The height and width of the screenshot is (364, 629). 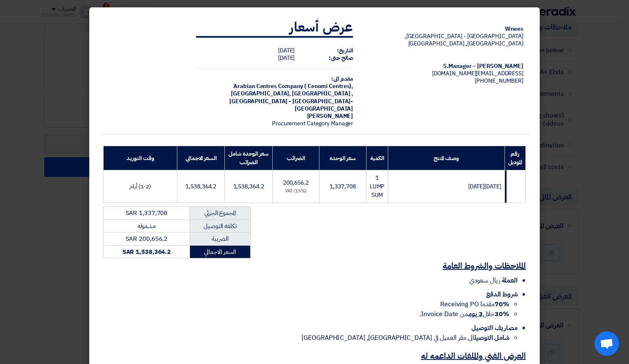 What do you see at coordinates (502, 294) in the screenshot?
I see `span: شروط الدفع` at bounding box center [502, 294].